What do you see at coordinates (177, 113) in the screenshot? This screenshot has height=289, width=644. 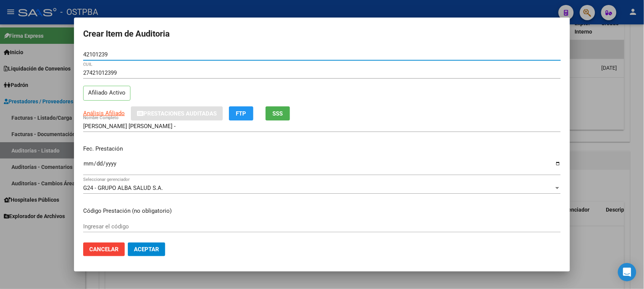 I see `button: Prestaciones Auditadas` at bounding box center [177, 113].